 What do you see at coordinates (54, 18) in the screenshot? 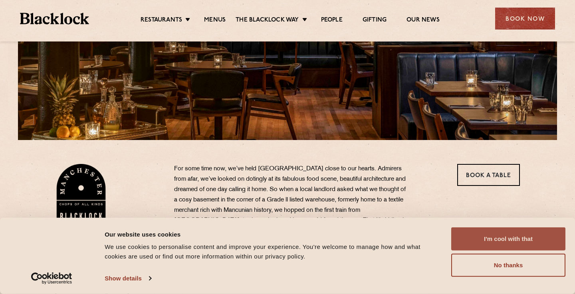
I see `img: BL_Textured_Logo-footer-cropped.svg` at bounding box center [54, 18].